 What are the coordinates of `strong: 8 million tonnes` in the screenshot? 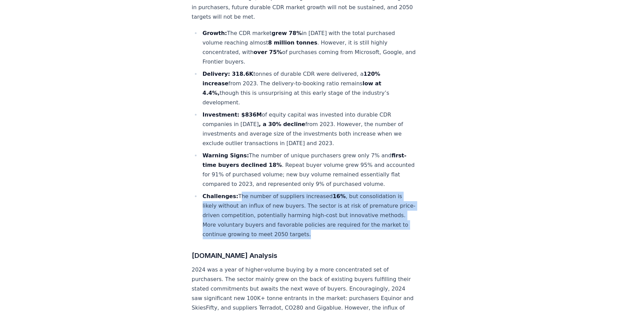 It's located at (292, 43).